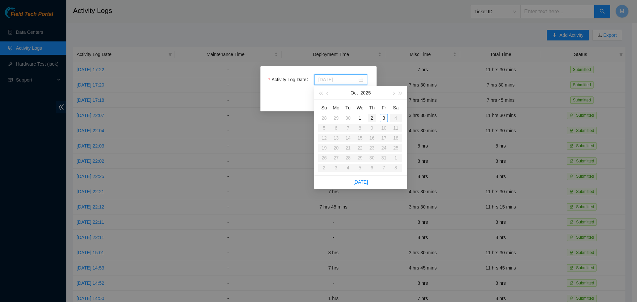 The width and height of the screenshot is (637, 302). I want to click on button: 2025, so click(365, 93).